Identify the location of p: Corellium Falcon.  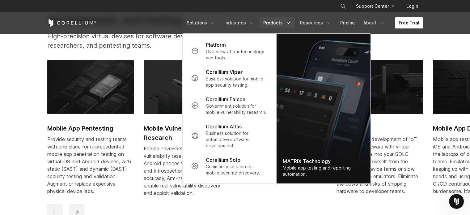
(225, 99).